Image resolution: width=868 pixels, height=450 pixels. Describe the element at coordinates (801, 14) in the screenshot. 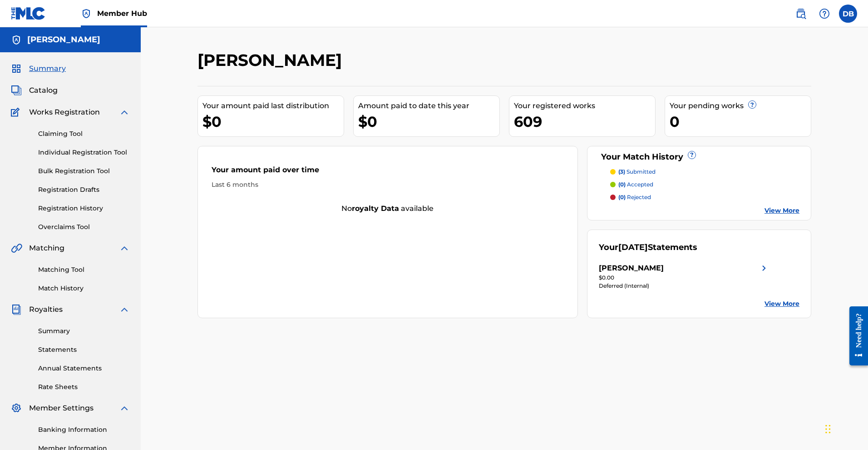

I see `a: Public Search` at that location.